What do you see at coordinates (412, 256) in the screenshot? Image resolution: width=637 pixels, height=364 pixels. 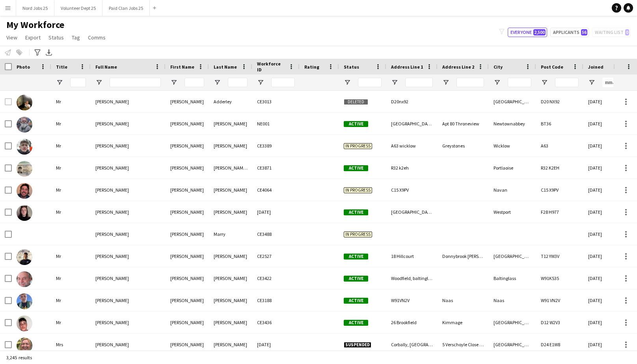 I see `div: 18 Hillcourt` at bounding box center [412, 256].